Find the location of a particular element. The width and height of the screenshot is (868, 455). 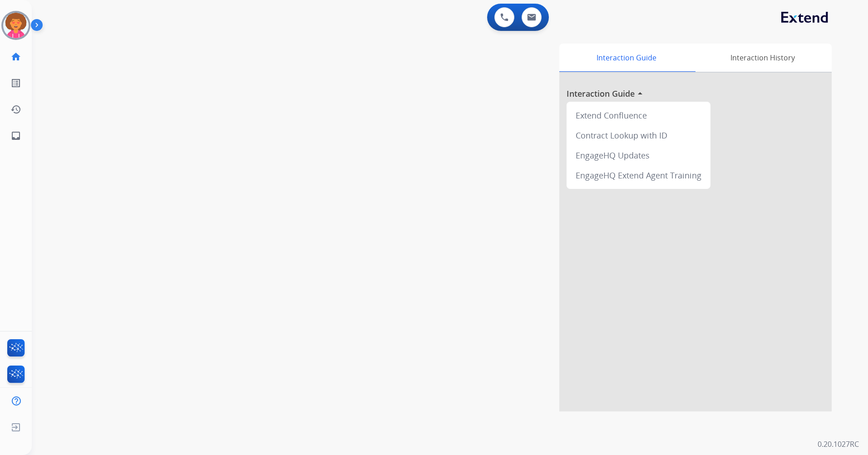

mat-icon: home is located at coordinates (16, 57).